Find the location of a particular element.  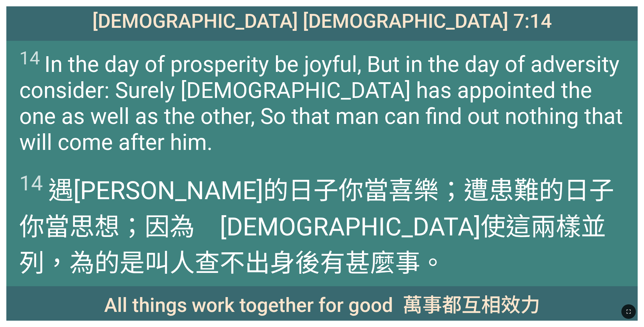

wh2896: ；遭患難 is located at coordinates (316, 227).